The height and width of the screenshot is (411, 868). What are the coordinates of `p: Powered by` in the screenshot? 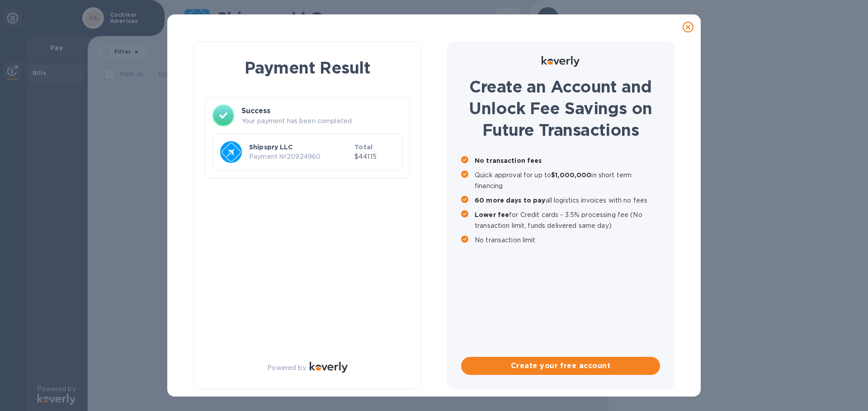 It's located at (286, 368).